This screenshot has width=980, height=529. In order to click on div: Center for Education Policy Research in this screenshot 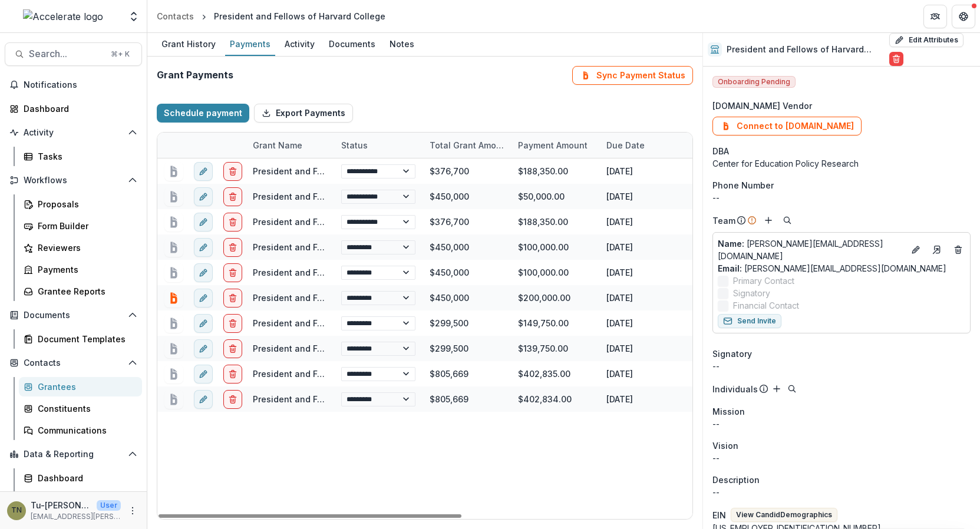, I will do `click(841, 163)`.